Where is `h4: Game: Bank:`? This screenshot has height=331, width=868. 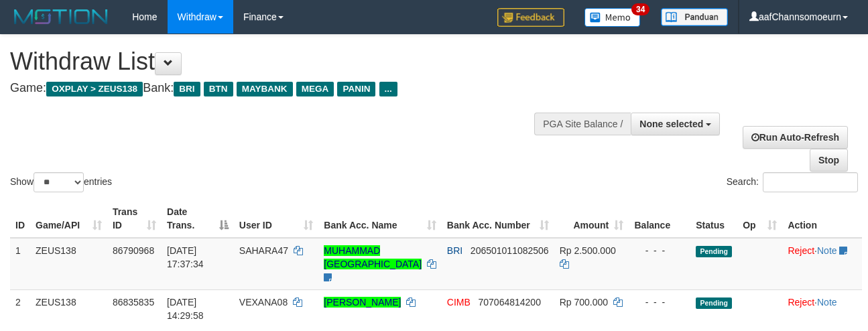 h4: Game: Bank: is located at coordinates (287, 89).